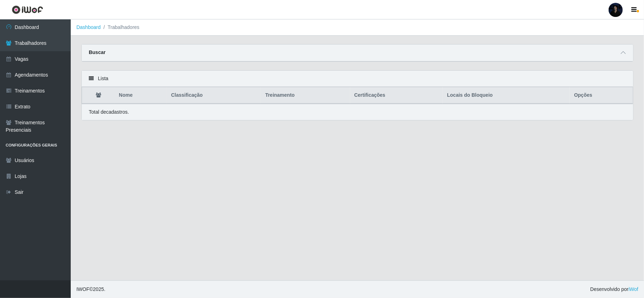 The image size is (644, 298). What do you see at coordinates (109, 112) in the screenshot?
I see `p: Total de cadastros.` at bounding box center [109, 112].